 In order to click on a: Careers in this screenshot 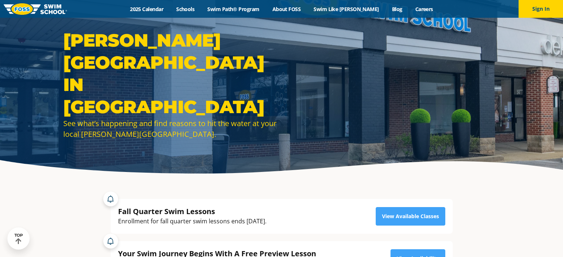, I will do `click(424, 9)`.